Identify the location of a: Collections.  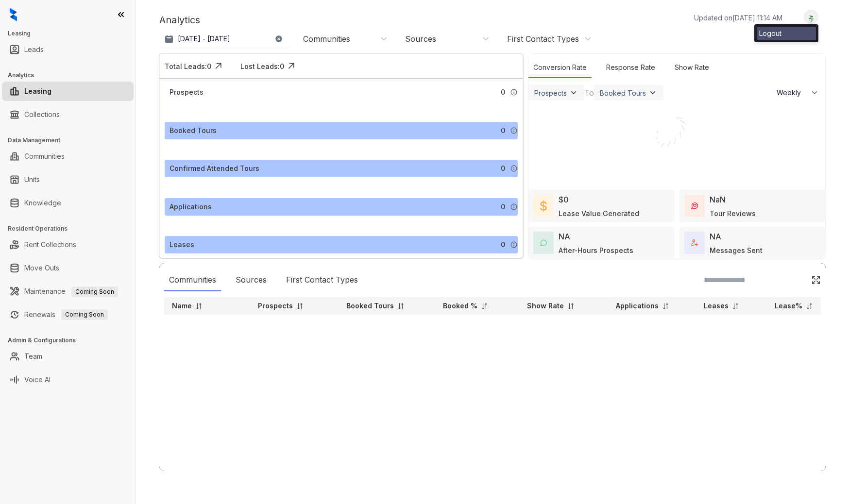
(41, 115).